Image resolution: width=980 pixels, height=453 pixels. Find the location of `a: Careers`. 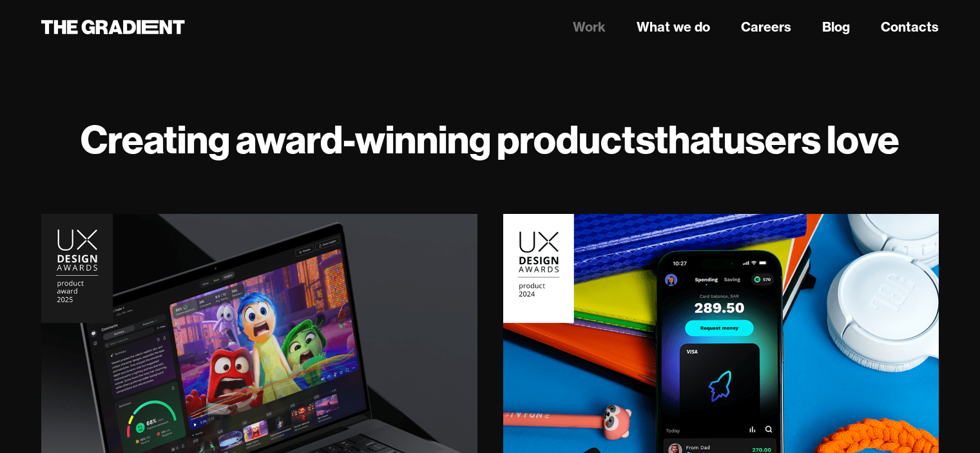

a: Careers is located at coordinates (766, 27).